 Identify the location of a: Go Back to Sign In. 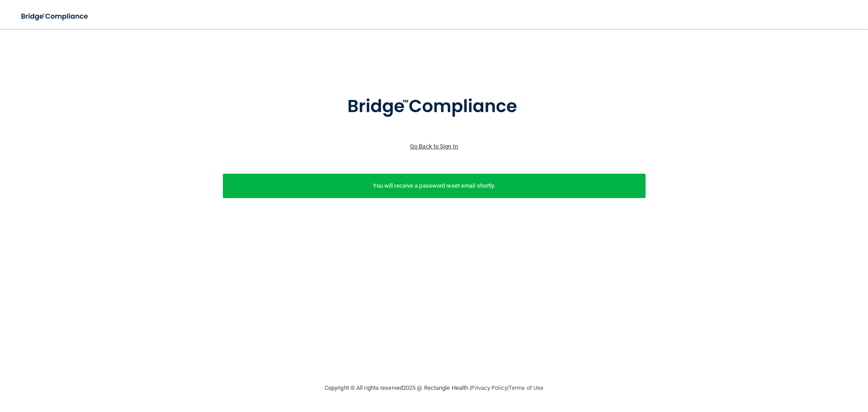
(434, 146).